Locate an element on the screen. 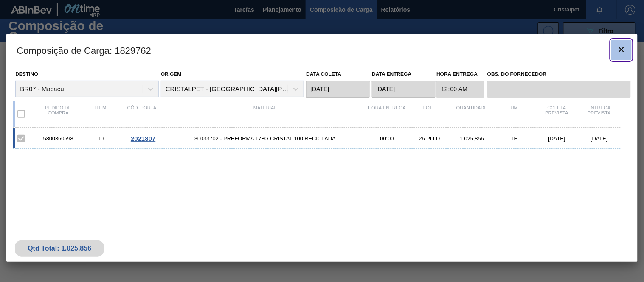  label: Obs. do Fornecedor is located at coordinates (559, 74).